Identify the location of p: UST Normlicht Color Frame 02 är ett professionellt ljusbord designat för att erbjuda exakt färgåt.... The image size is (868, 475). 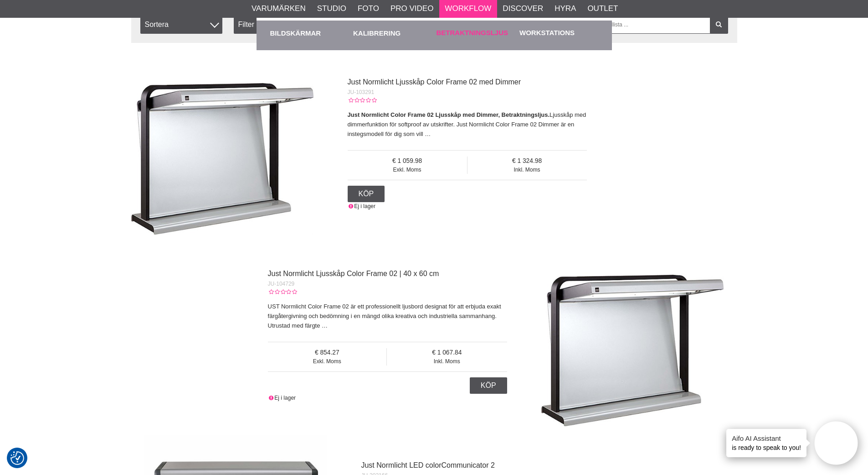
(387, 316).